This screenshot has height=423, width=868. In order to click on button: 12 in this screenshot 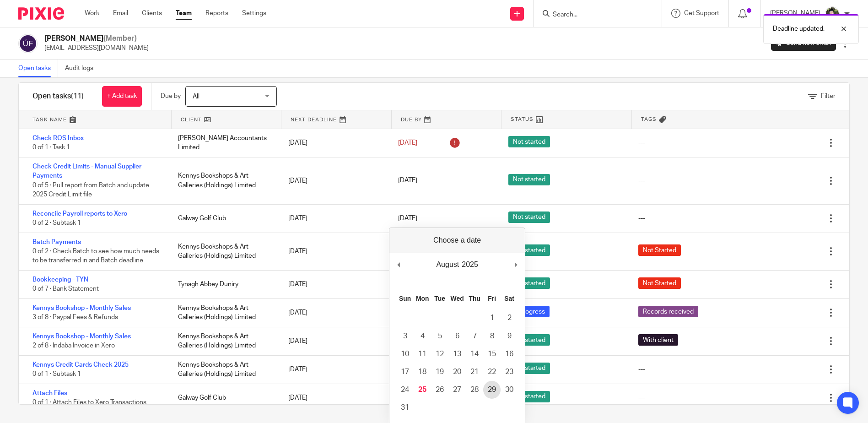, I will do `click(440, 354)`.